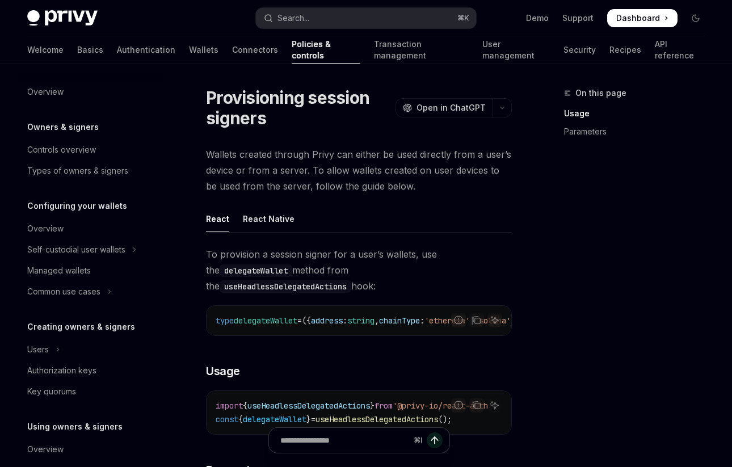 The width and height of the screenshot is (732, 467). I want to click on div: Users, so click(38, 349).